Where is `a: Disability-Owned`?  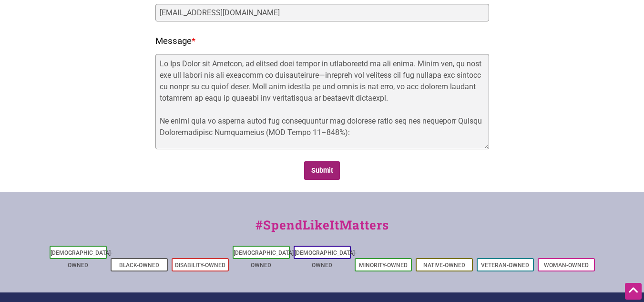 a: Disability-Owned is located at coordinates (200, 264).